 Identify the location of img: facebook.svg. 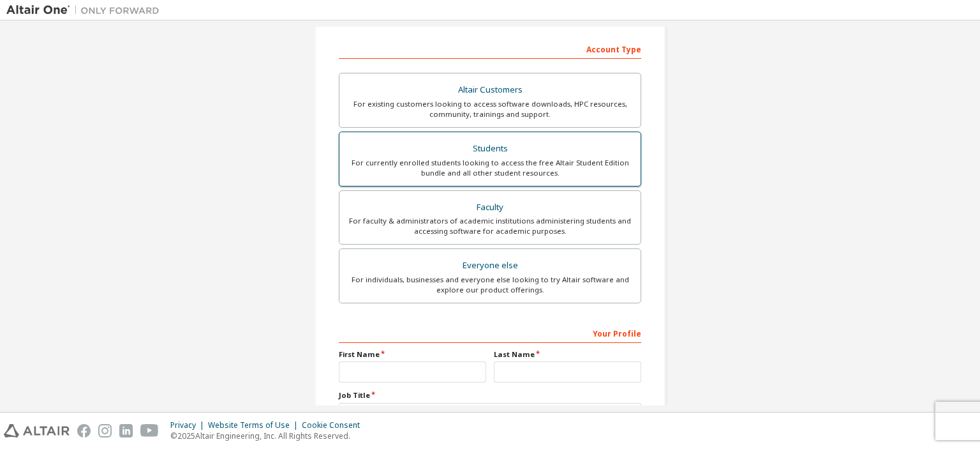
(84, 431).